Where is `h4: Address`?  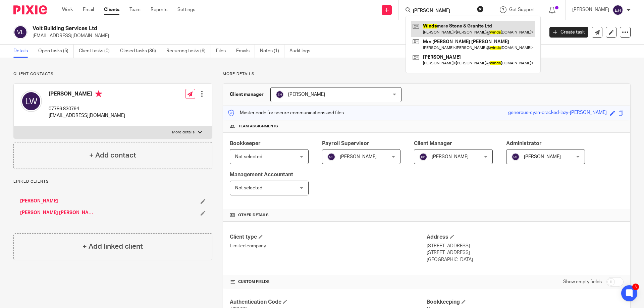
h4: Address is located at coordinates (525, 237).